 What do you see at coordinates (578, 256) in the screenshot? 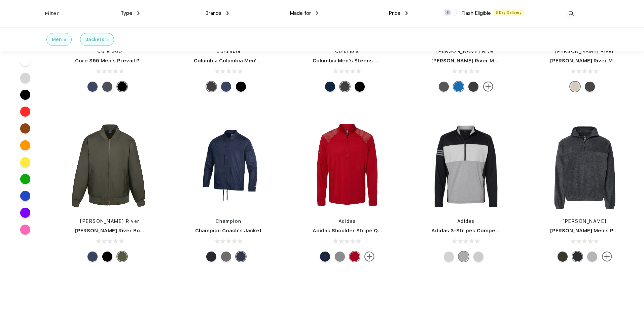
I see `div: Heather Charcoal` at bounding box center [578, 256].